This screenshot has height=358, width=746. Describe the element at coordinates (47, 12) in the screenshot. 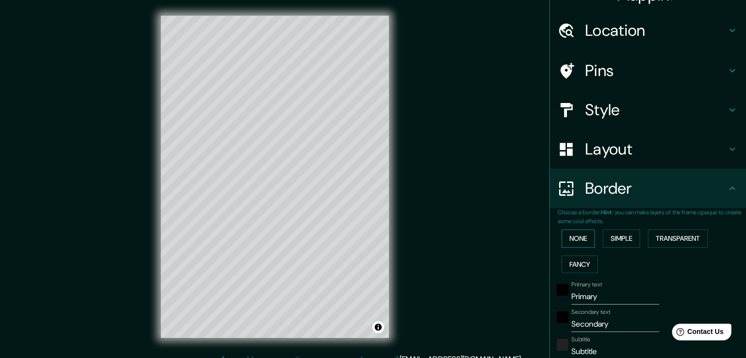

I see `span: Contact Us` at that location.